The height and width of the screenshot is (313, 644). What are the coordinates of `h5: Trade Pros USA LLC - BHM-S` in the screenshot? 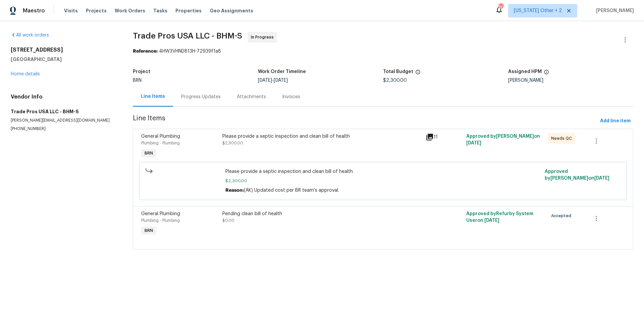 It's located at (63, 112).